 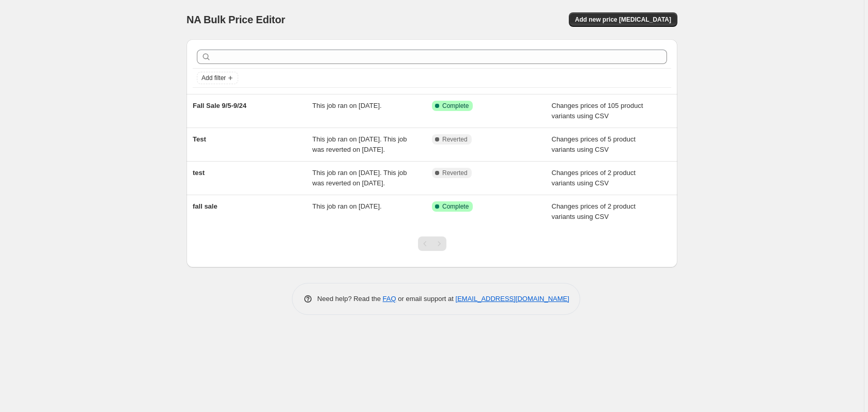 I want to click on span: NA Bulk Price Editor, so click(x=235, y=20).